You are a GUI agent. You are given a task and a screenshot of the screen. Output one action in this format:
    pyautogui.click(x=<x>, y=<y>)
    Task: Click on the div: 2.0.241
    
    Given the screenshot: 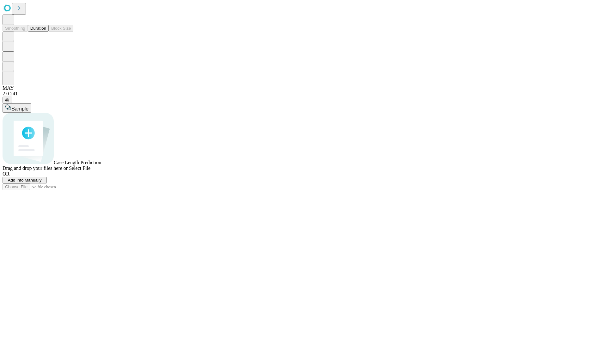 What is the action you would take?
    pyautogui.click(x=303, y=94)
    